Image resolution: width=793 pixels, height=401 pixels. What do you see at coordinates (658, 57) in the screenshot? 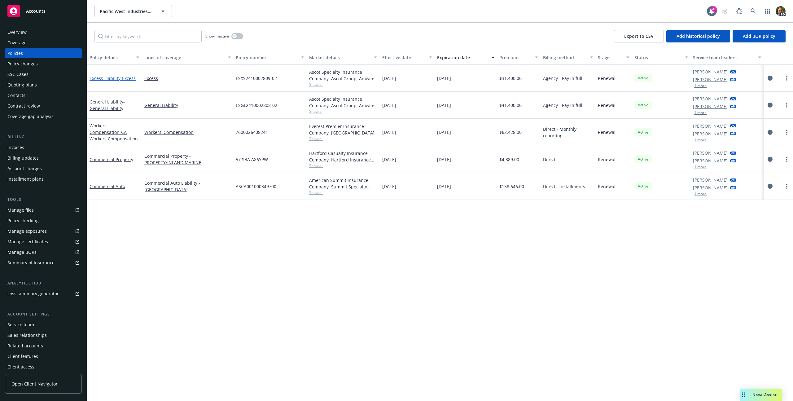
I see `div: Status` at bounding box center [658, 57].